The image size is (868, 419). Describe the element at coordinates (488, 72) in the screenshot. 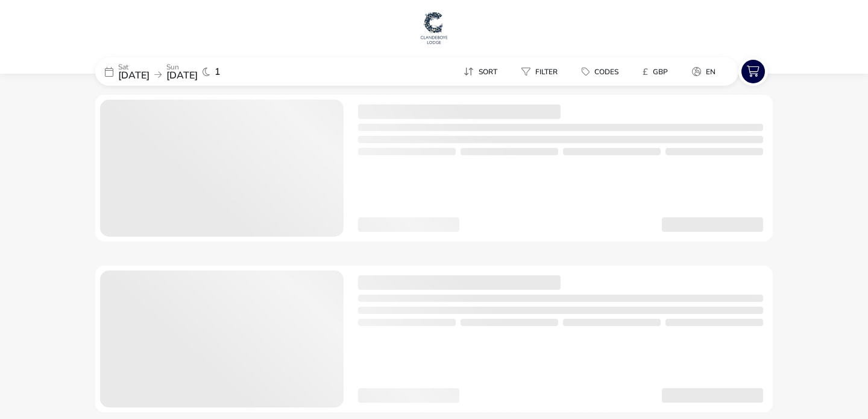

I see `span: Sort` at that location.